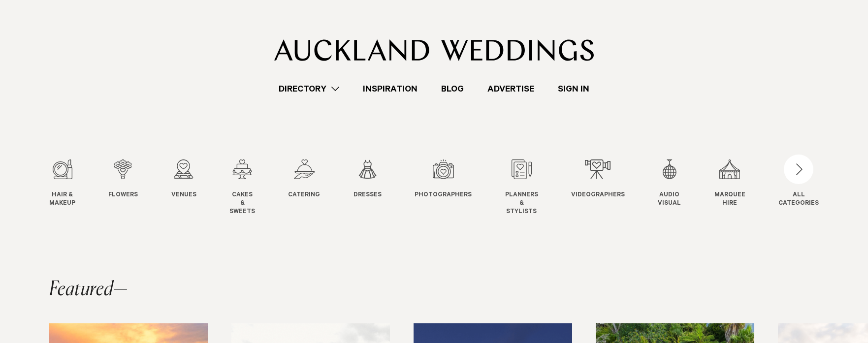 This screenshot has width=868, height=343. Describe the element at coordinates (730, 183) in the screenshot. I see `a: Marquee Hire` at that location.